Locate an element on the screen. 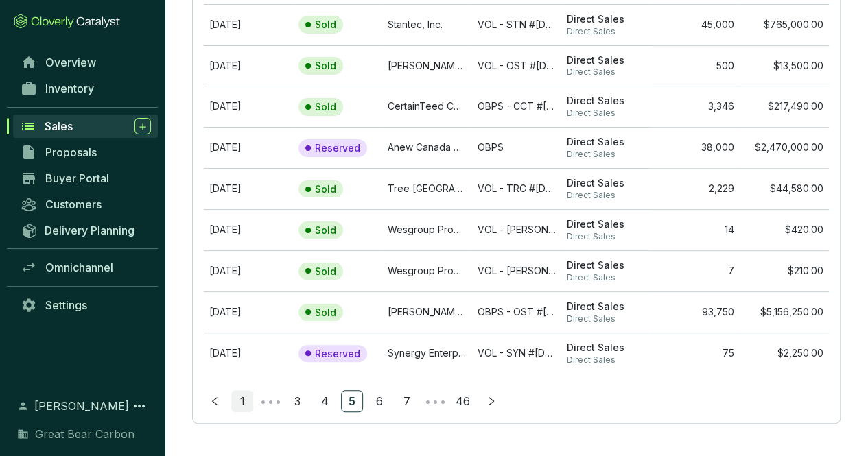 This screenshot has height=456, width=868. td: $420.00 is located at coordinates (784, 230).